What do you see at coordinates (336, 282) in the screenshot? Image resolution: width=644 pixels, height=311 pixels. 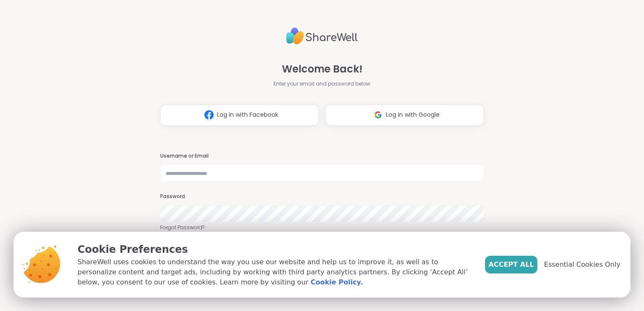 I see `a: Cookie Policy.` at bounding box center [336, 282].